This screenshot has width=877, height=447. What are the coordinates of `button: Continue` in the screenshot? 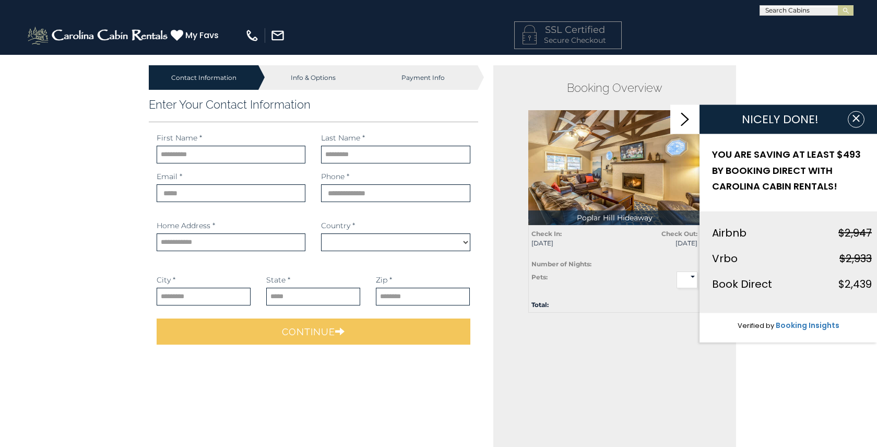 It's located at (313, 331).